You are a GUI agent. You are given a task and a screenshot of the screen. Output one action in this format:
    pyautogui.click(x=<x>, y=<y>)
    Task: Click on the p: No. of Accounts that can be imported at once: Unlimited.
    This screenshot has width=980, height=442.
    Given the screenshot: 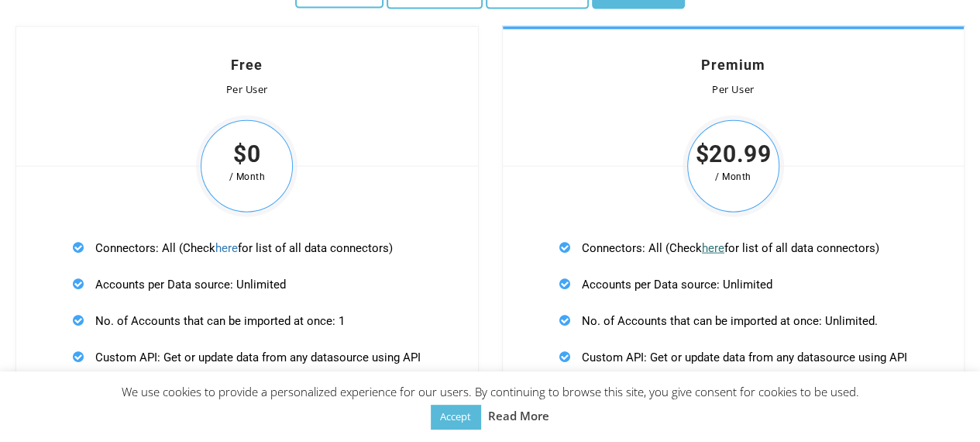 What is the action you would take?
    pyautogui.click(x=733, y=320)
    